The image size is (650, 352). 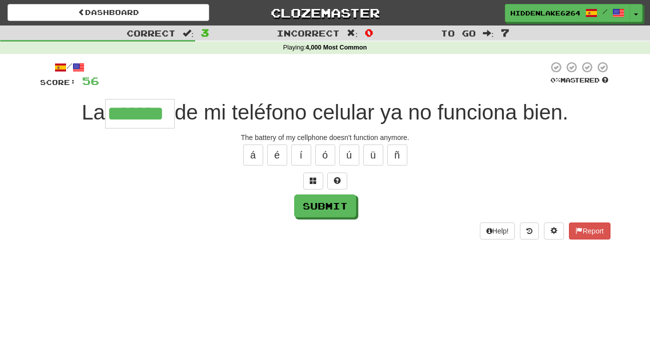 I want to click on span: HiddenLake6264, so click(x=545, y=13).